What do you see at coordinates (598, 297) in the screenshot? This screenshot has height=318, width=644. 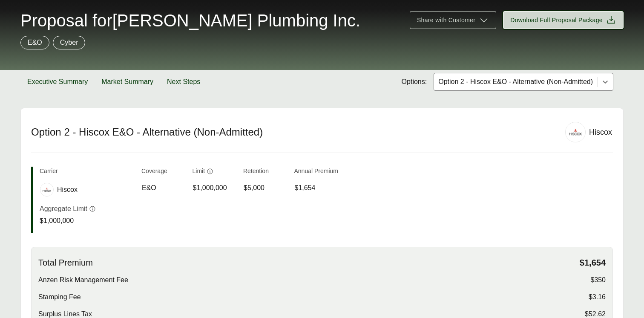 I see `span: $3.16` at bounding box center [598, 297].